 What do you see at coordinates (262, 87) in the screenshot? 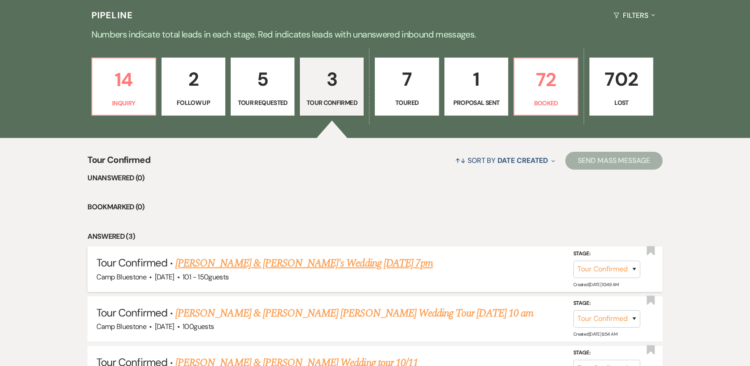
I see `a: 5Tour Requested` at bounding box center [262, 87].